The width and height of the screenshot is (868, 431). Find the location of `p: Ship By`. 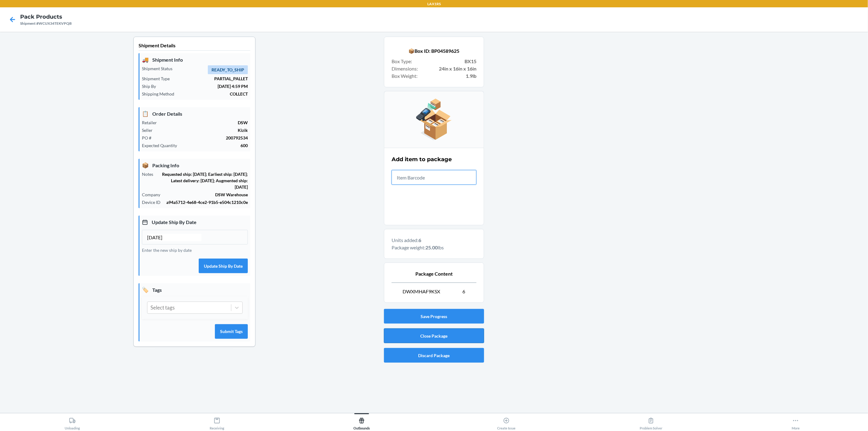

p: Ship By is located at coordinates (152, 86).